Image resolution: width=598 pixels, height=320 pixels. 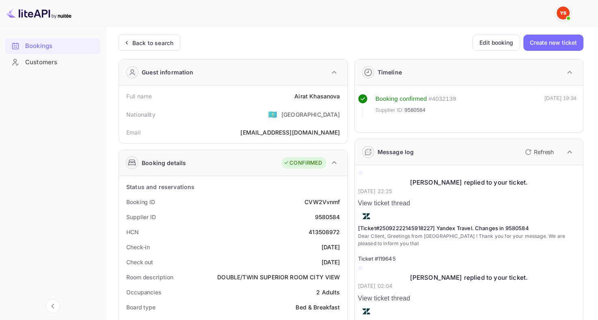 I want to click on div: Check-in, so click(x=138, y=247).